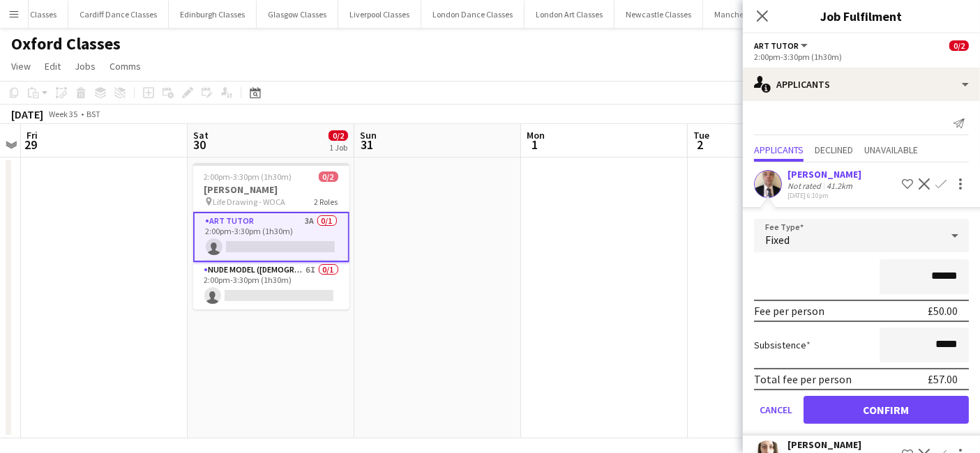 Image resolution: width=980 pixels, height=453 pixels. What do you see at coordinates (890, 150) in the screenshot?
I see `span: Unavailable` at bounding box center [890, 150].